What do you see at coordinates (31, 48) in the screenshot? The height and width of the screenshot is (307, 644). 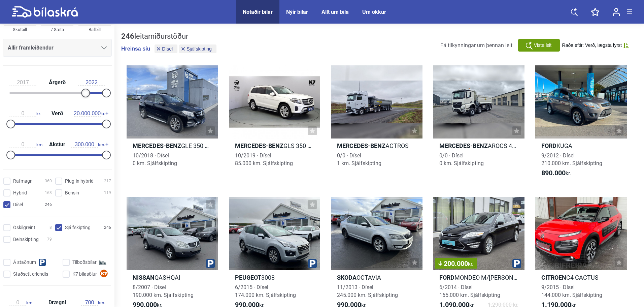 I see `span: Allir framleiðendur` at bounding box center [31, 48].